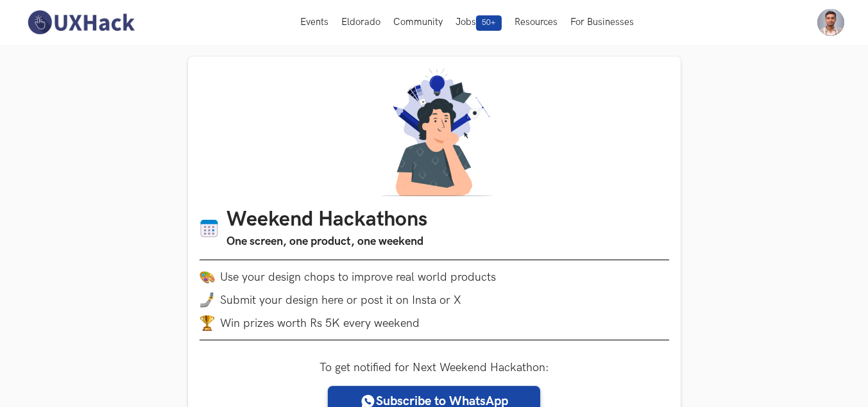 Image resolution: width=868 pixels, height=407 pixels. Describe the element at coordinates (434, 323) in the screenshot. I see `li: Win prizes worth Rs 5K every weekend` at that location.